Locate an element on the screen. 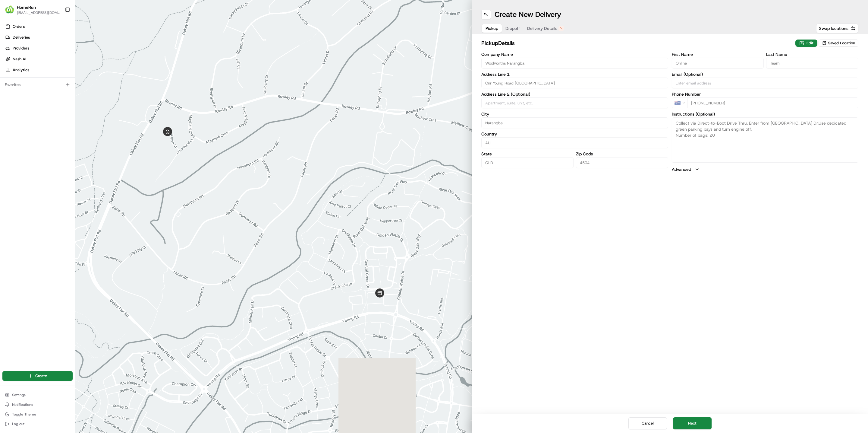 This screenshot has height=433, width=868. input: Enter email address is located at coordinates (765, 83).